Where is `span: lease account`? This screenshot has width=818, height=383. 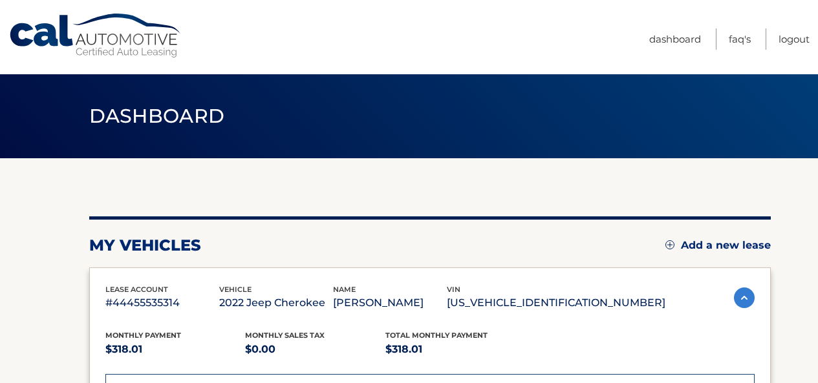 span: lease account is located at coordinates (136, 290).